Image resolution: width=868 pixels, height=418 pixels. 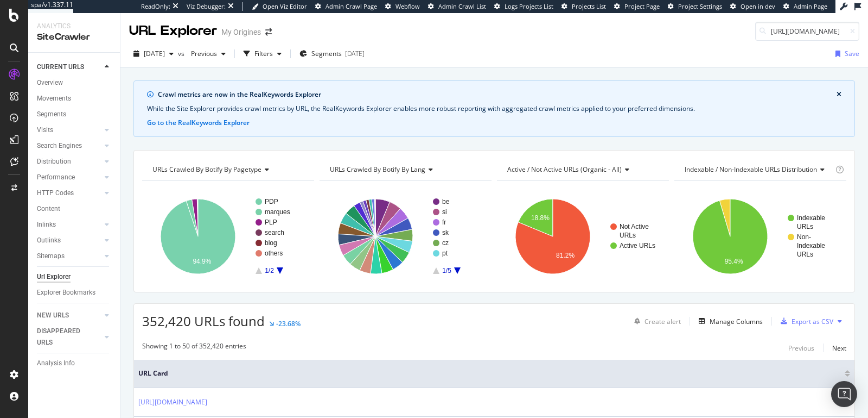 I want to click on text: Non-, so click(x=805, y=237).